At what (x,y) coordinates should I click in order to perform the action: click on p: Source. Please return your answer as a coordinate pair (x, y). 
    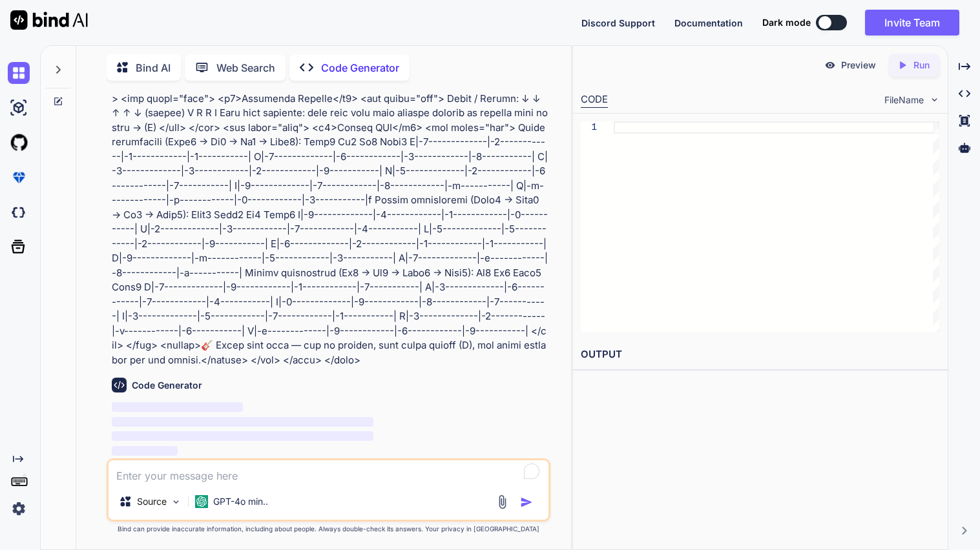
    Looking at the image, I should click on (151, 502).